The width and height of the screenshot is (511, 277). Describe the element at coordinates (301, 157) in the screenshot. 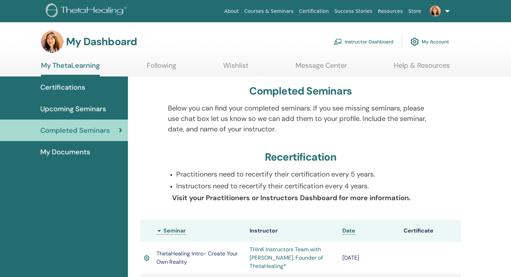

I see `h3: Recertification` at that location.